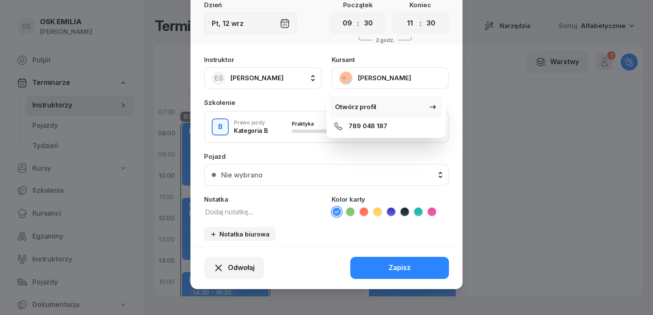  What do you see at coordinates (240, 234) in the screenshot?
I see `button: Notatka biurowa` at bounding box center [240, 234].